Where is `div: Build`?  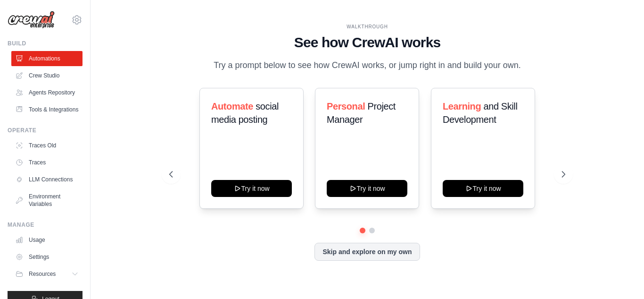
div: Build is located at coordinates (45, 44).